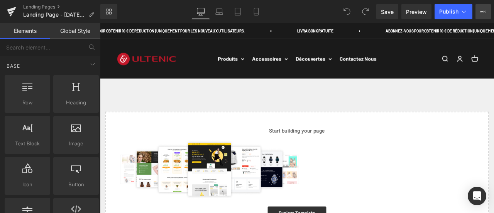 Image resolution: width=494 pixels, height=213 pixels. I want to click on span: Icon, so click(27, 184).